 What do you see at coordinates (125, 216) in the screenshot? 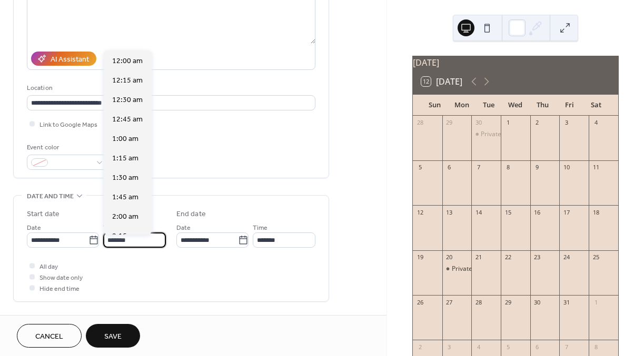
I see `span: 2:00 am` at bounding box center [125, 216].